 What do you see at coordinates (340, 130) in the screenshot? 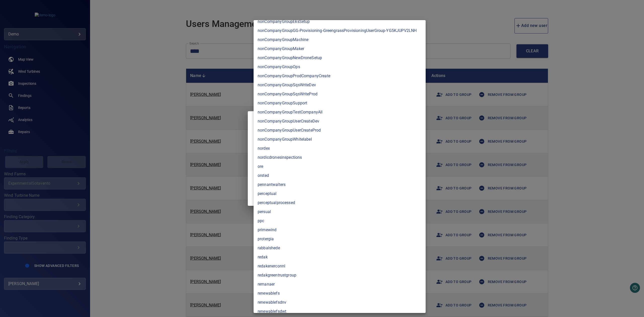
I see `li: nonCompanyGroupUserCreateProd` at bounding box center [340, 130].